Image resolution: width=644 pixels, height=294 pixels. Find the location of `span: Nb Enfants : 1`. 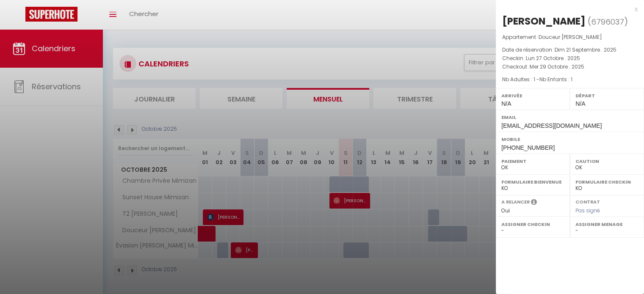

span: Nb Enfants : 1 is located at coordinates (556, 79).